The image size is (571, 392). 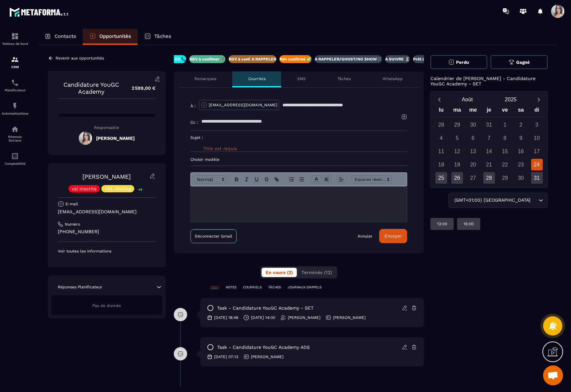 I want to click on a: schedulerschedulerPlanificateur, so click(x=15, y=85).